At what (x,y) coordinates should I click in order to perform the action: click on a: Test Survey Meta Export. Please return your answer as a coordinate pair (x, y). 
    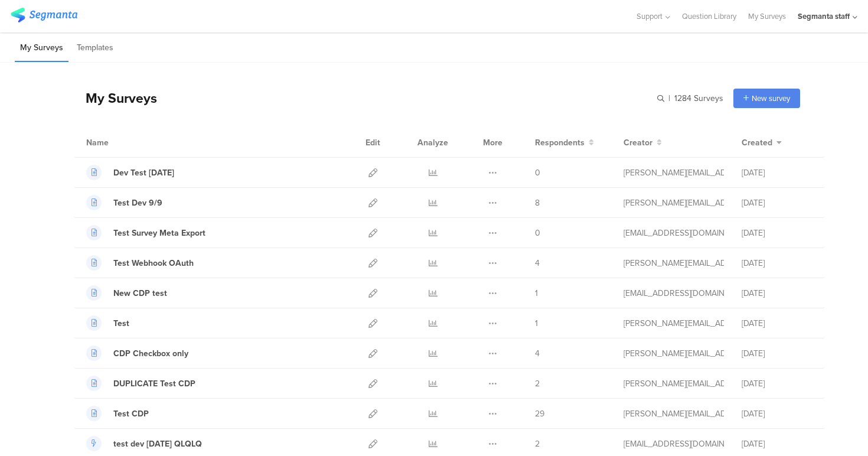
    Looking at the image, I should click on (146, 233).